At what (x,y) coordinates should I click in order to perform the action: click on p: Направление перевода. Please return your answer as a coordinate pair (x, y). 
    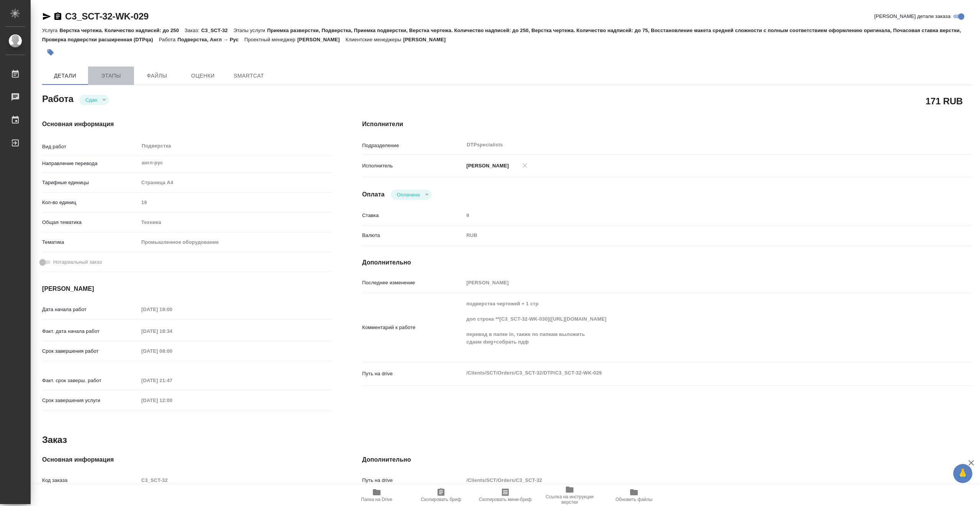
    Looking at the image, I should click on (90, 164).